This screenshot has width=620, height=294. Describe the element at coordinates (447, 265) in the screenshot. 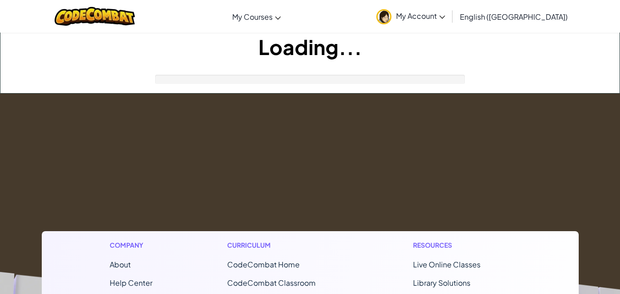

I see `a: Live Online Classes` at that location.